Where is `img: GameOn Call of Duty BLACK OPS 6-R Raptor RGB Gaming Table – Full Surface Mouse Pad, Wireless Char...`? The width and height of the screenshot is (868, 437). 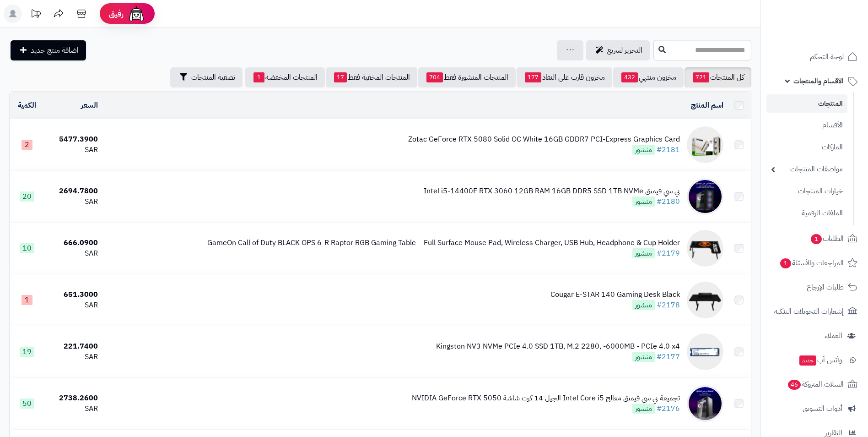
img: GameOn Call of Duty BLACK OPS 6-R Raptor RGB Gaming Table – Full Surface Mouse Pad, Wireless Char... is located at coordinates (706, 248).